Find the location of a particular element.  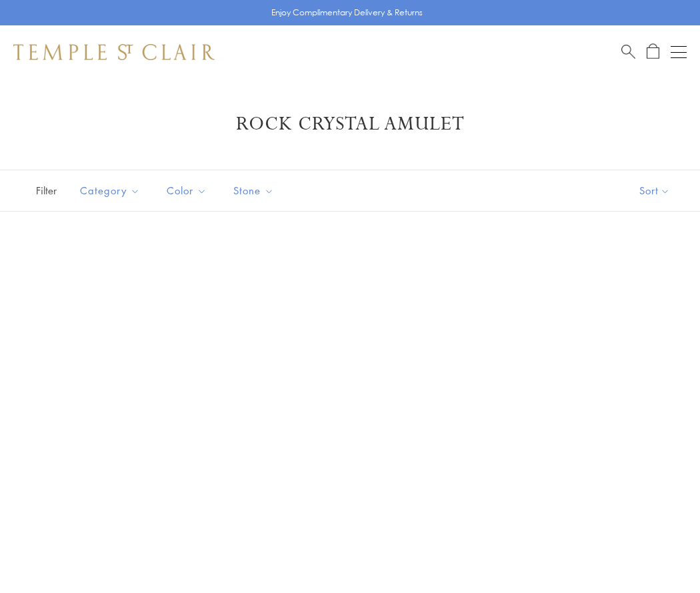

a: Search is located at coordinates (629, 51).